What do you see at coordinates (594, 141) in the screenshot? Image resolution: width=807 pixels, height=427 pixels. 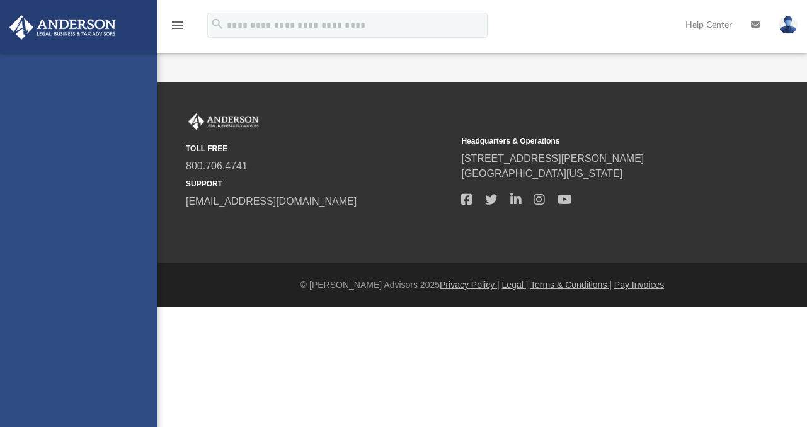 I see `small: Headquarters & Operations` at bounding box center [594, 141].